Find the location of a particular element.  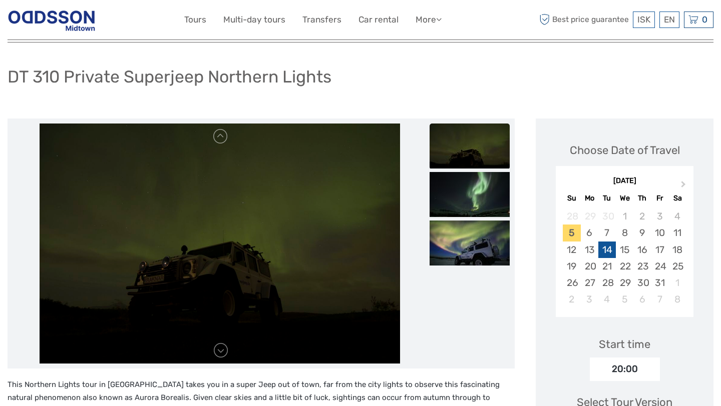

div: Choose Sunday, October 19th, 2025 is located at coordinates (571, 266).